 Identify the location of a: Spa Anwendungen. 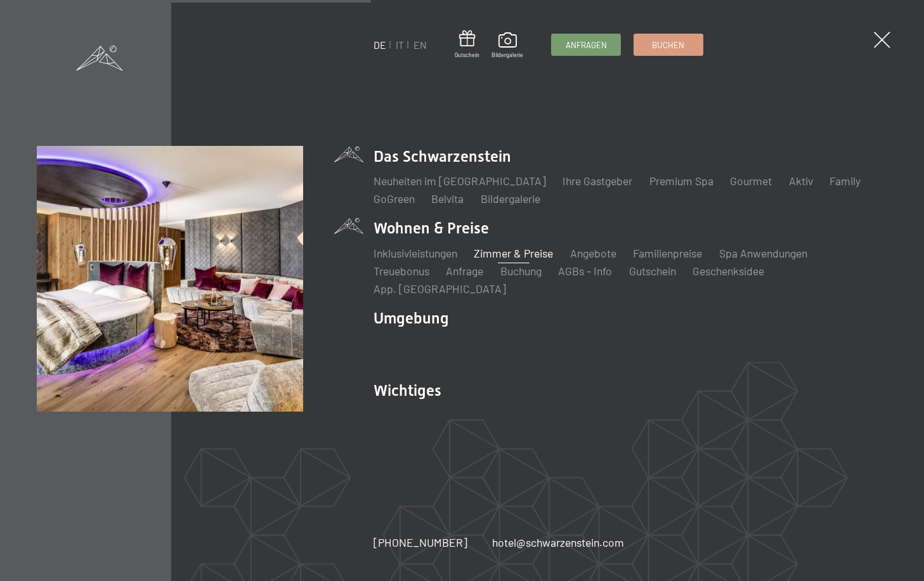
(763, 253).